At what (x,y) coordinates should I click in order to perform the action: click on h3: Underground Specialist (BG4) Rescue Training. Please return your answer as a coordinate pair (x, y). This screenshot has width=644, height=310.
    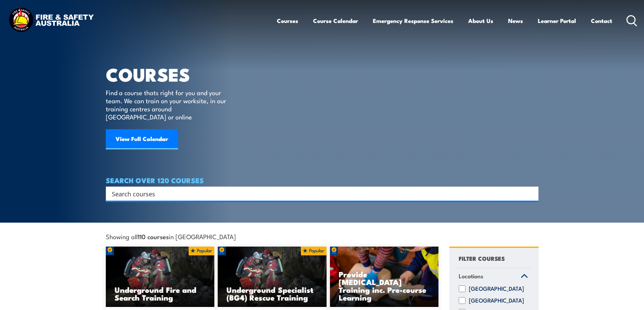
    Looking at the image, I should click on (272, 294).